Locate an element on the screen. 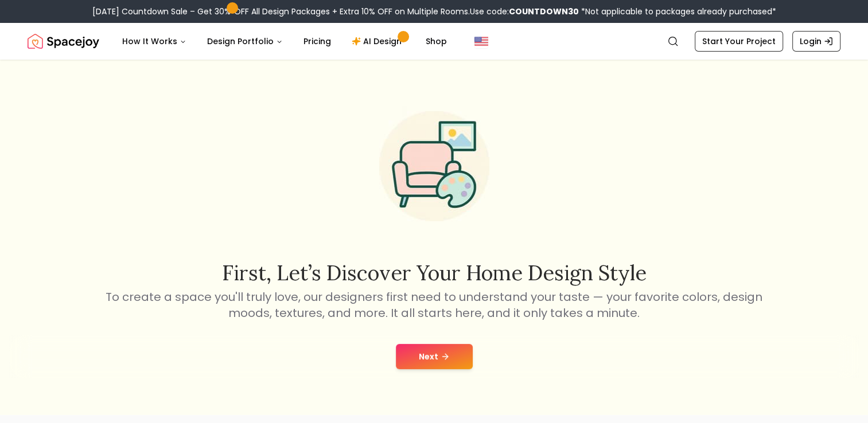 The image size is (868, 423). a: Pricing is located at coordinates (317, 41).